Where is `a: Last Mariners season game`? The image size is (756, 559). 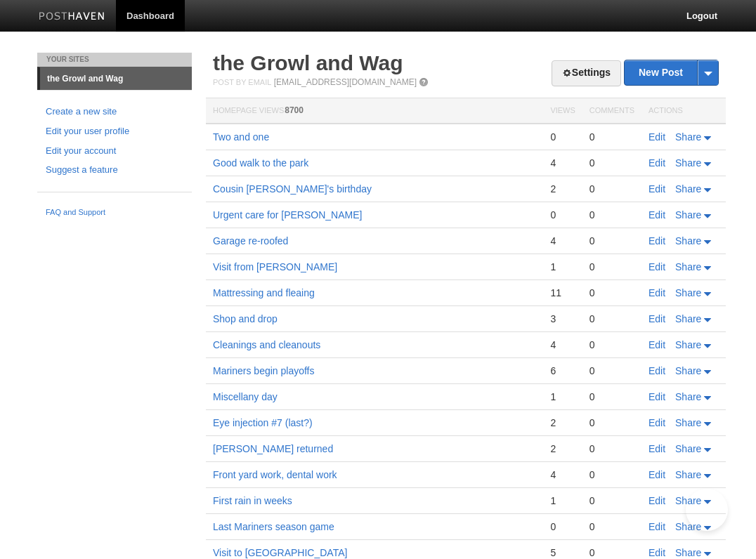
a: Last Mariners season game is located at coordinates (274, 527).